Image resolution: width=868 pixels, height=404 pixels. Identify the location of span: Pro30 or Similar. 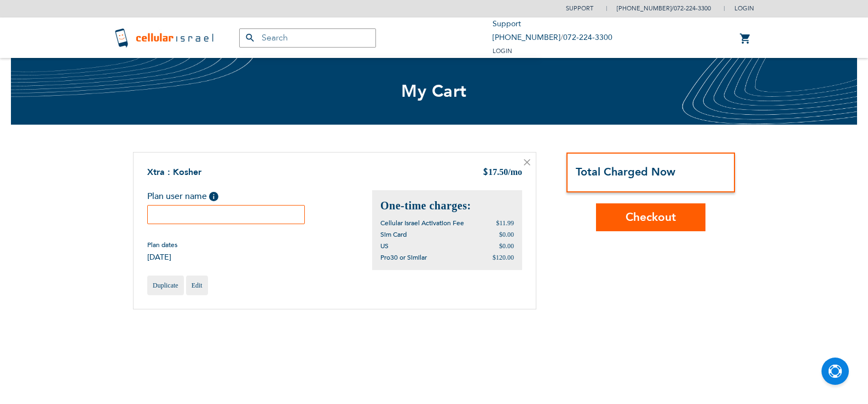
(403, 258).